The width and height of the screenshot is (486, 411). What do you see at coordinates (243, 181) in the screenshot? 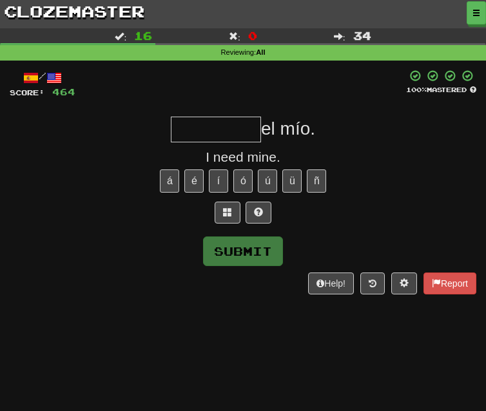
I see `button: ó` at bounding box center [243, 181].